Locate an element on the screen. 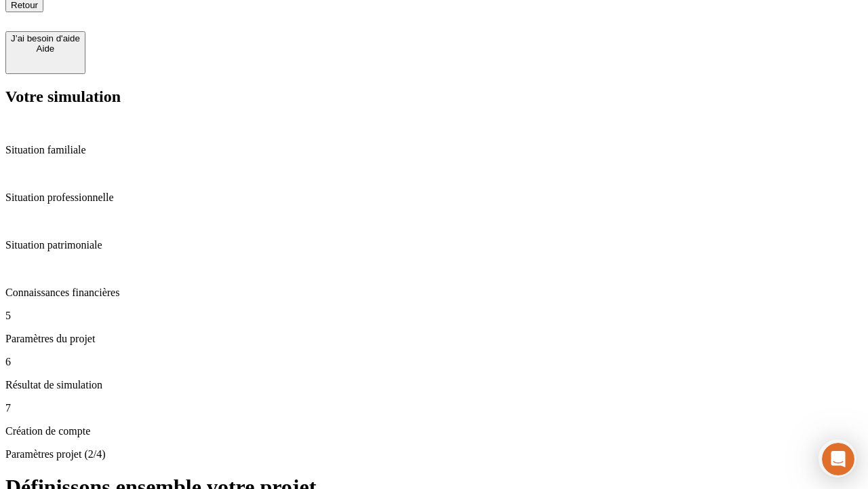 The height and width of the screenshot is (489, 868). p: Connaissances financières is located at coordinates (434, 292).